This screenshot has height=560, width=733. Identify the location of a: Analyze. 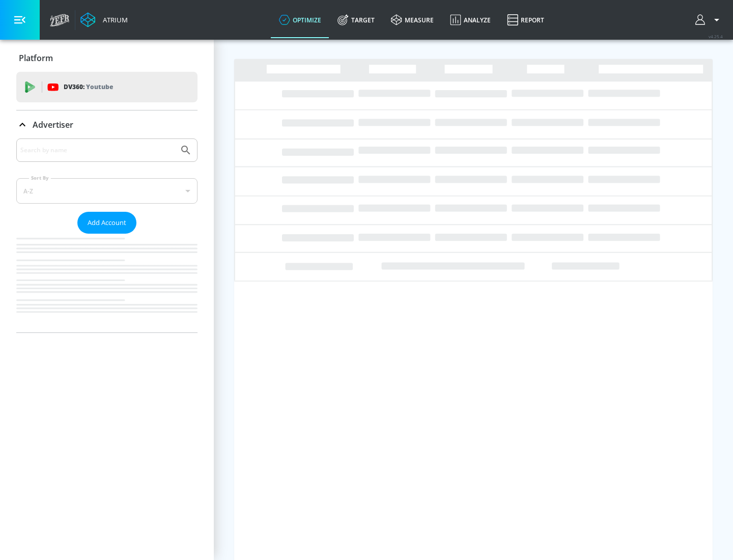
(470, 20).